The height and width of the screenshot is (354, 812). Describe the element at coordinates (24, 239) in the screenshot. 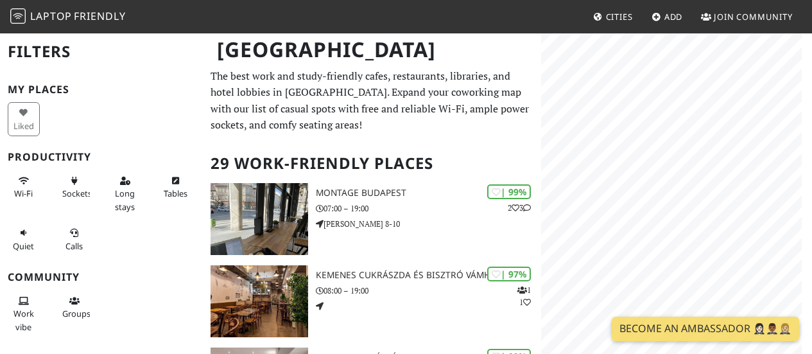

I see `button: Quiet` at that location.